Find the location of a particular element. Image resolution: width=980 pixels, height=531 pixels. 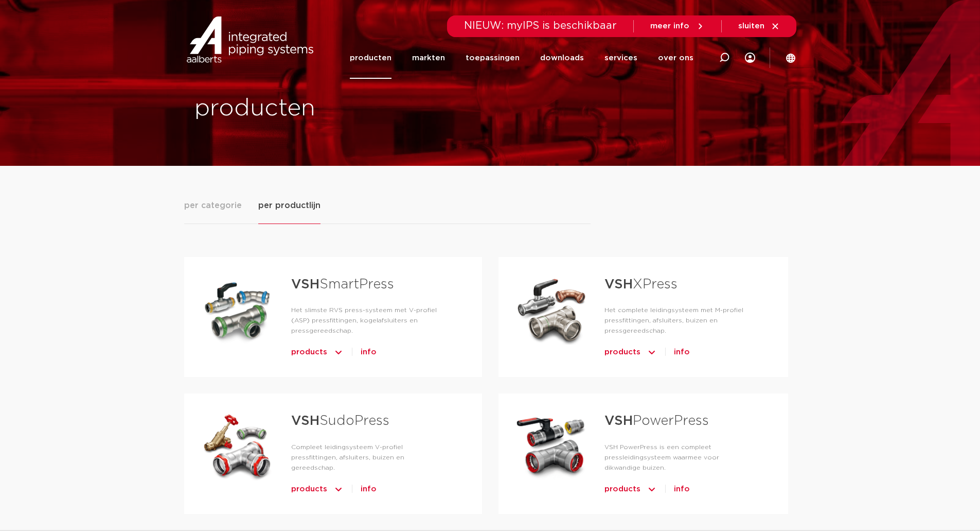

p: VSH PowerPress is een compleet pressleidingsysteem waarmee voor dikwandige buizen. is located at coordinates (680, 457).